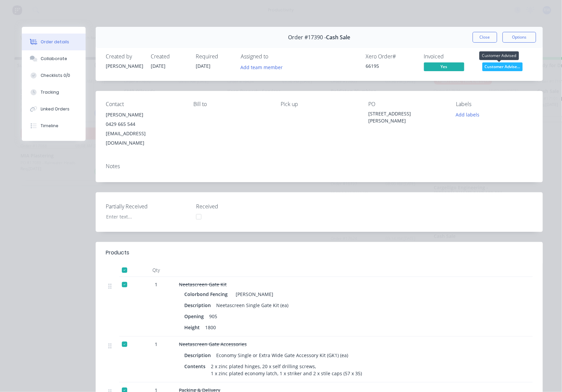  I want to click on button: Customer Advise..., so click(502, 67).